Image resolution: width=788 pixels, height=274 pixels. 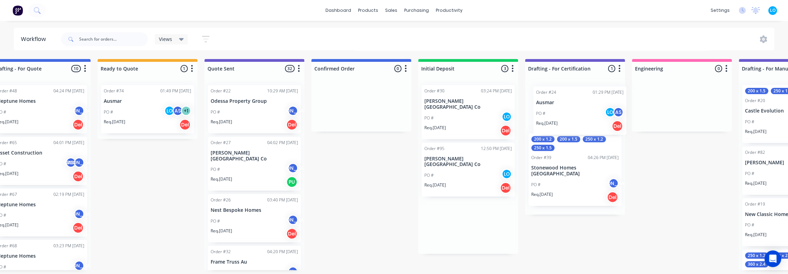 What do you see at coordinates (720, 10) in the screenshot?
I see `div: settings` at bounding box center [720, 10].